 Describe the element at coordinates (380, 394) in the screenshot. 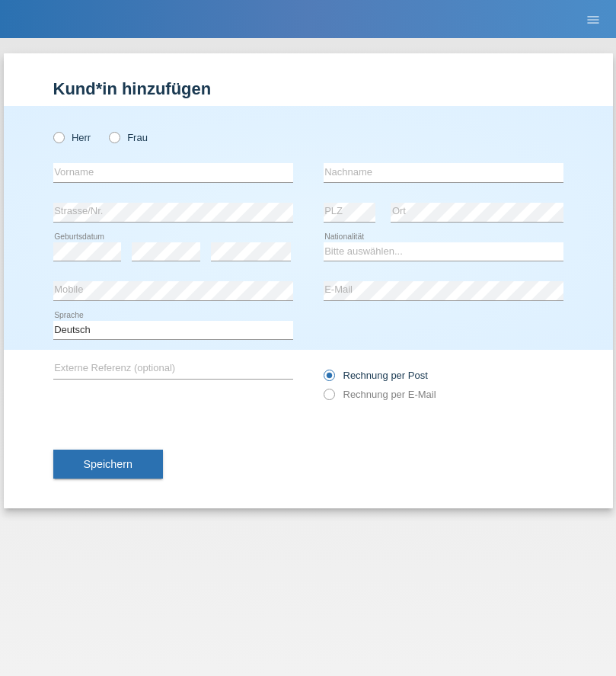

I see `label: Rechnung per E-Mail` at that location.